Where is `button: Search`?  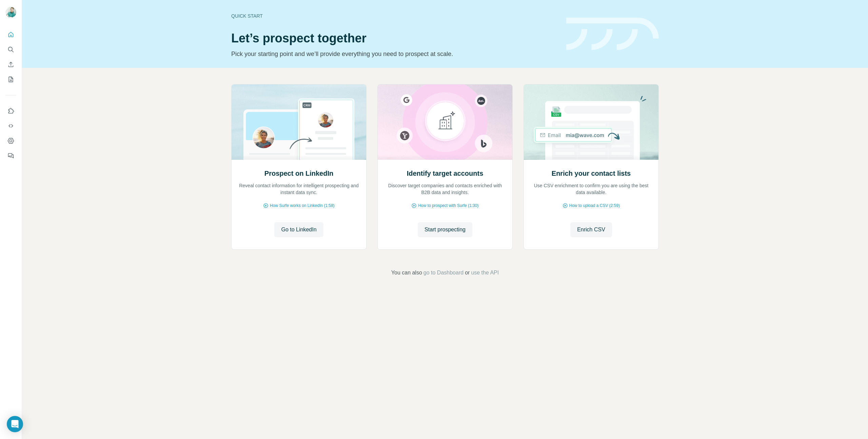
button: Search is located at coordinates (11, 49).